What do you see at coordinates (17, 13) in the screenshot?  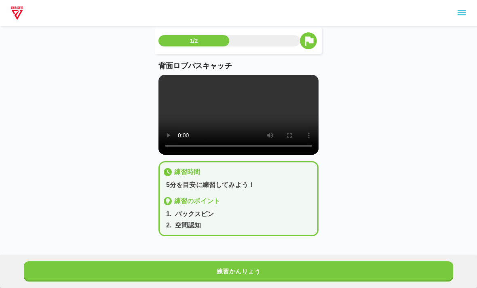 I see `img: dummy` at bounding box center [17, 13].